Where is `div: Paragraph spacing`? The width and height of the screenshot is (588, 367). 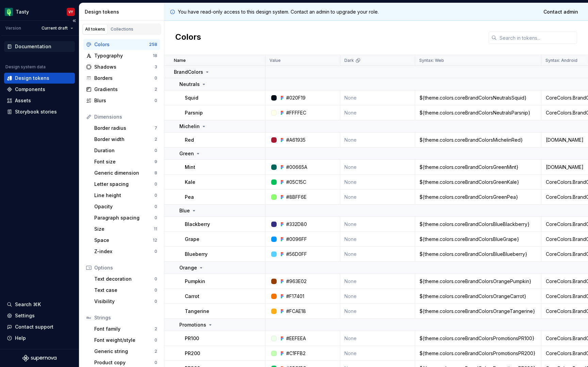 div: Paragraph spacing is located at coordinates (124, 218).